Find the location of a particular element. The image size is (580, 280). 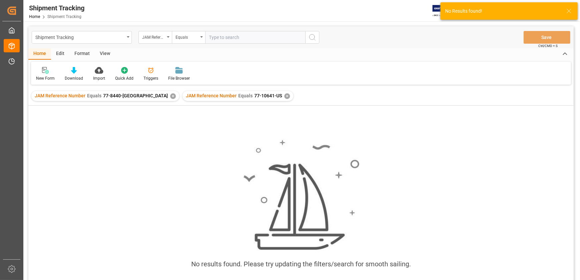

div: Edit is located at coordinates (60, 54).